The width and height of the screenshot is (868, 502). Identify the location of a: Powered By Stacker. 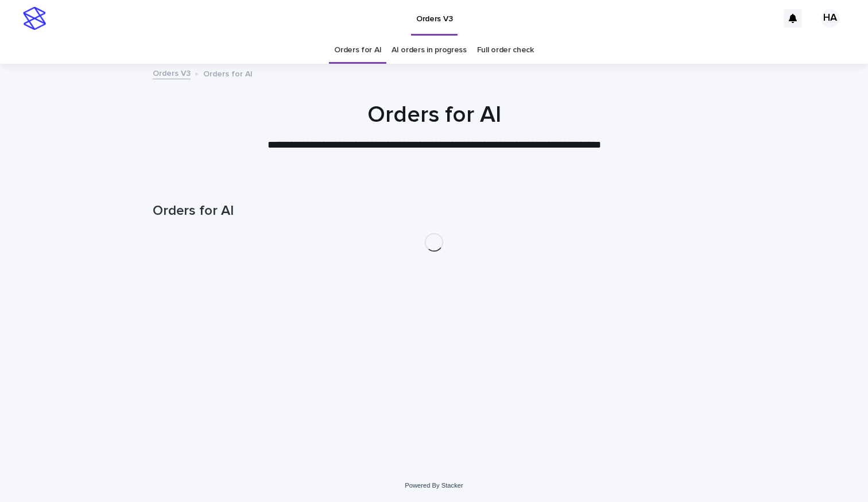
(433, 485).